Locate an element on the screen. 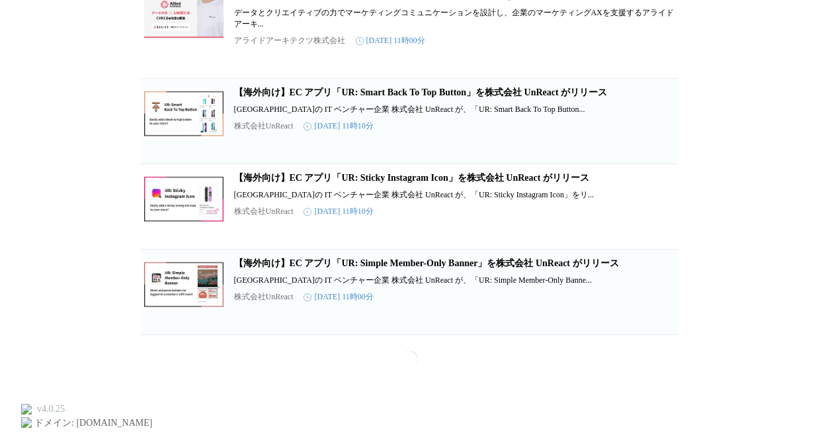 Image resolution: width=818 pixels, height=443 pixels. img: tab_keywords_by_traffic_grey.svg is located at coordinates (144, 83).